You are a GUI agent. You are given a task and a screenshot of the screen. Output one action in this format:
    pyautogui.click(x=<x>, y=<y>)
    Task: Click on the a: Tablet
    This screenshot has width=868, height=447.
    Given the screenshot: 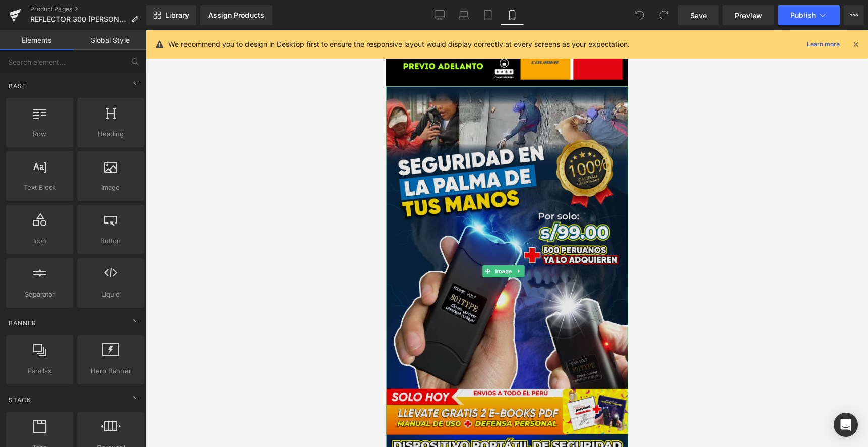 What is the action you would take?
    pyautogui.click(x=488, y=15)
    